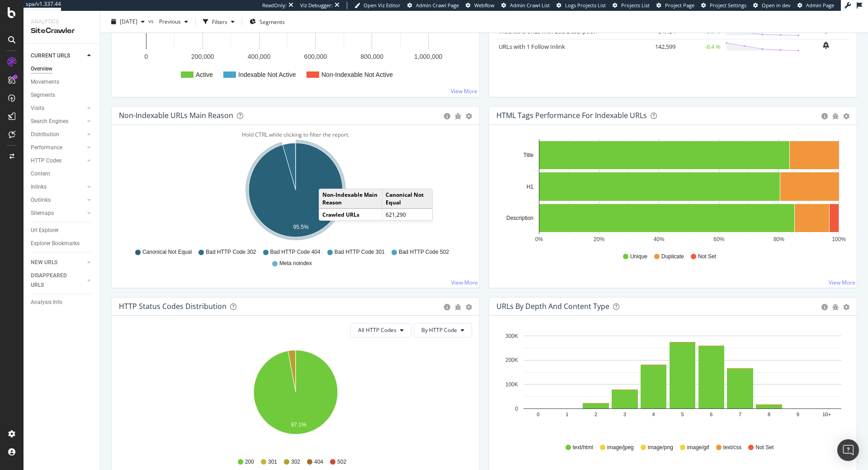 This screenshot has height=470, width=868. What do you see at coordinates (220, 21) in the screenshot?
I see `div: Filters` at bounding box center [220, 21].